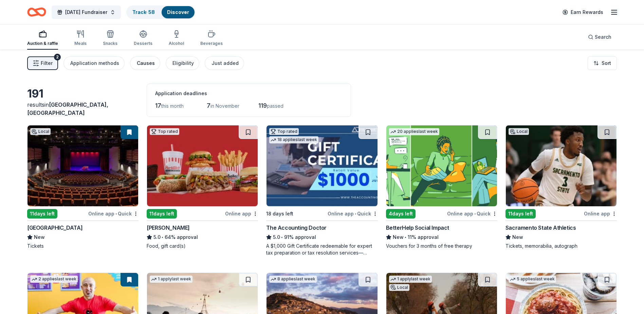  Describe the element at coordinates (158, 106) in the screenshot. I see `span: 17` at that location.